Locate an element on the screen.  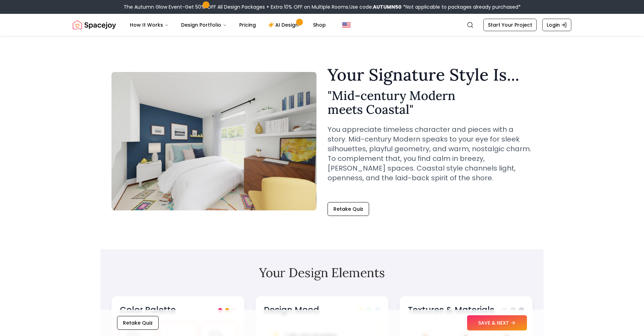
a: Spacejoy is located at coordinates (94, 25).